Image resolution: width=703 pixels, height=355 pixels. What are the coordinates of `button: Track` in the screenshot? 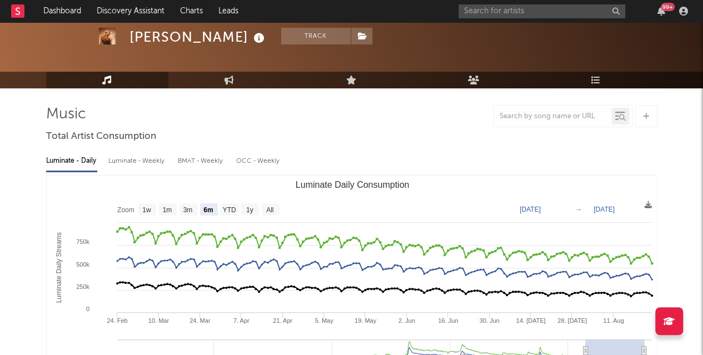 It's located at (316, 36).